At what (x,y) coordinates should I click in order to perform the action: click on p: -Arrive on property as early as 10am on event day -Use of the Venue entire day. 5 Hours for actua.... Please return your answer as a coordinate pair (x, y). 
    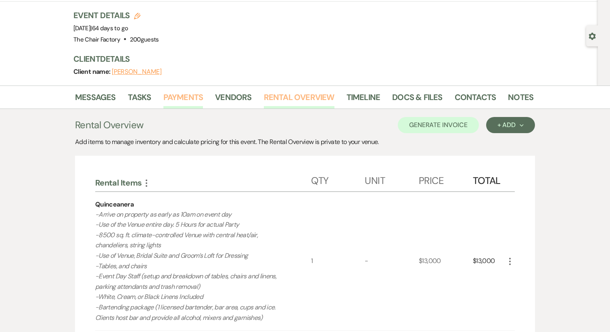
    Looking at the image, I should click on (192, 266).